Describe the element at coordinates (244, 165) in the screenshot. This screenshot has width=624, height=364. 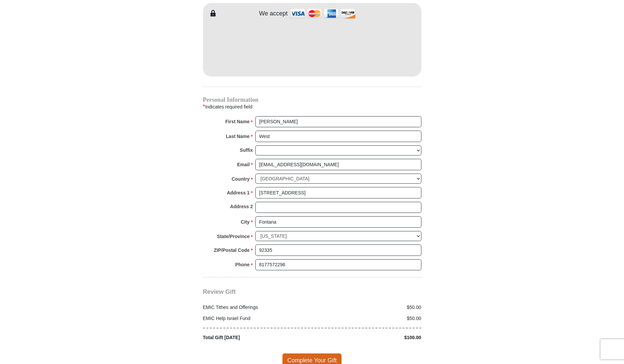
I see `strong: Email` at that location.